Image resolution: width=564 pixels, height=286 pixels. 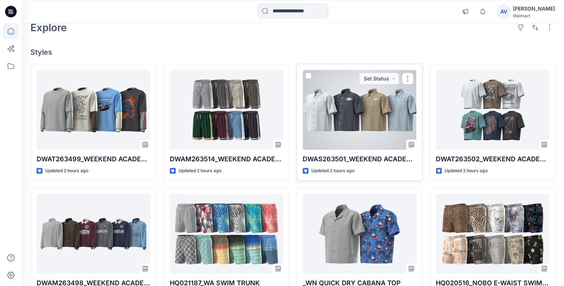 I want to click on p: DWAT263502_WEEKEND ACADEMY SS BOXY GRAPHIC TEE, so click(x=493, y=159).